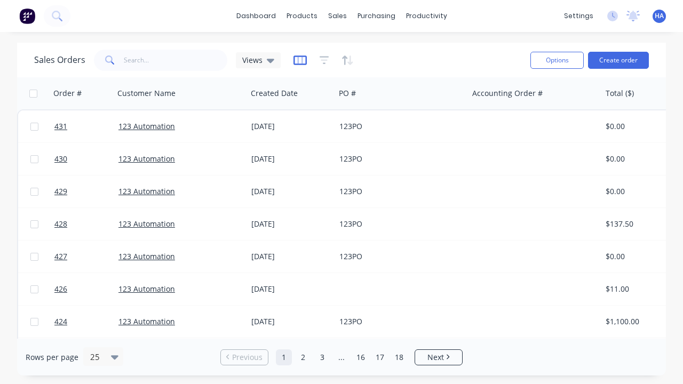  Describe the element at coordinates (337, 16) in the screenshot. I see `div: sales` at that location.